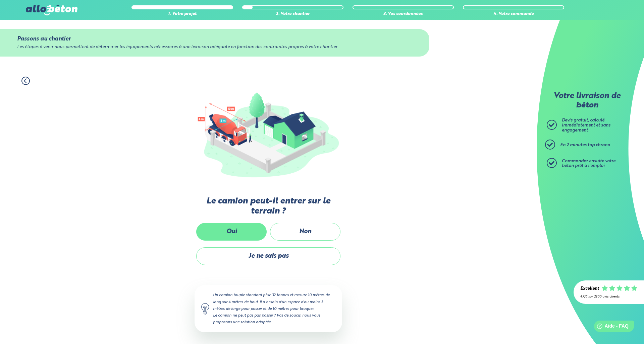  What do you see at coordinates (215, 47) in the screenshot?
I see `div: Les étapes à venir nous permettent de déterminer les équipements nécessaires à une livraison adéq...` at bounding box center [215, 47].